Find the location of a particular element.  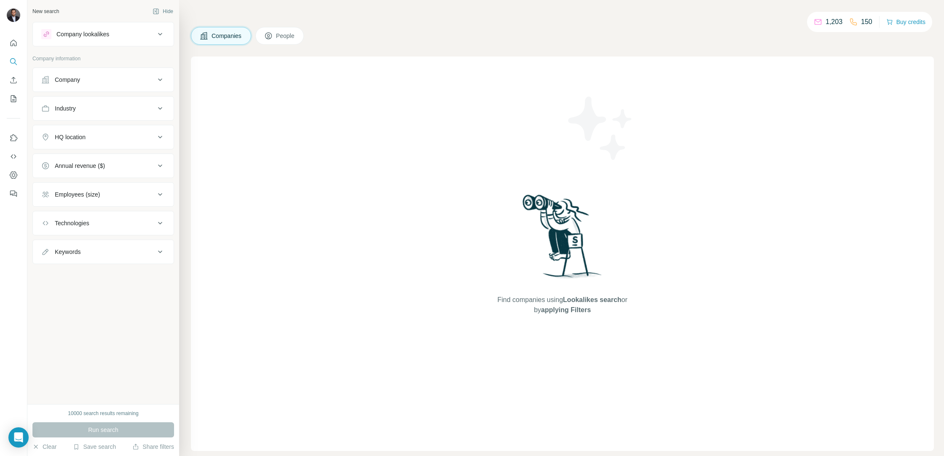

button: Technologies is located at coordinates (103, 223).